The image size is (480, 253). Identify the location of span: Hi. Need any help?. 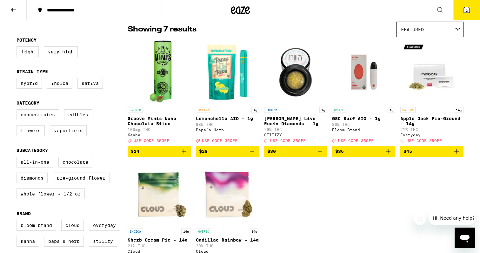
(25, 7).